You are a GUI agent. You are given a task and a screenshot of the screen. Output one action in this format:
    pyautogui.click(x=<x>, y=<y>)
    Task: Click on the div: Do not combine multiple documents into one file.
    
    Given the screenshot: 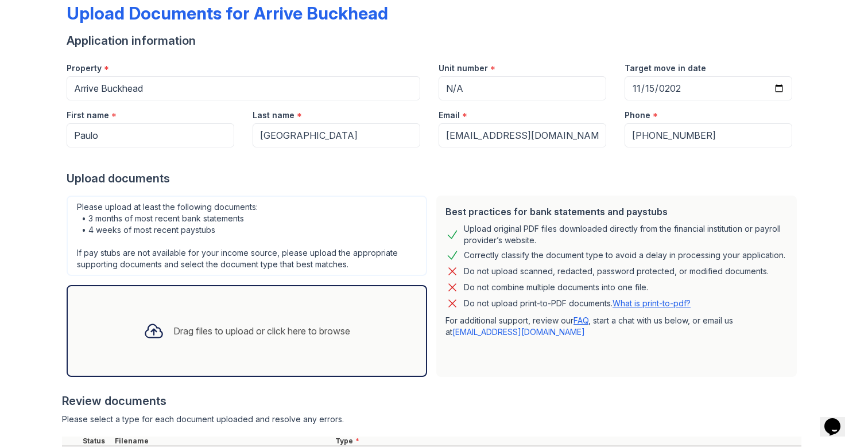 What is the action you would take?
    pyautogui.click(x=555, y=287)
    